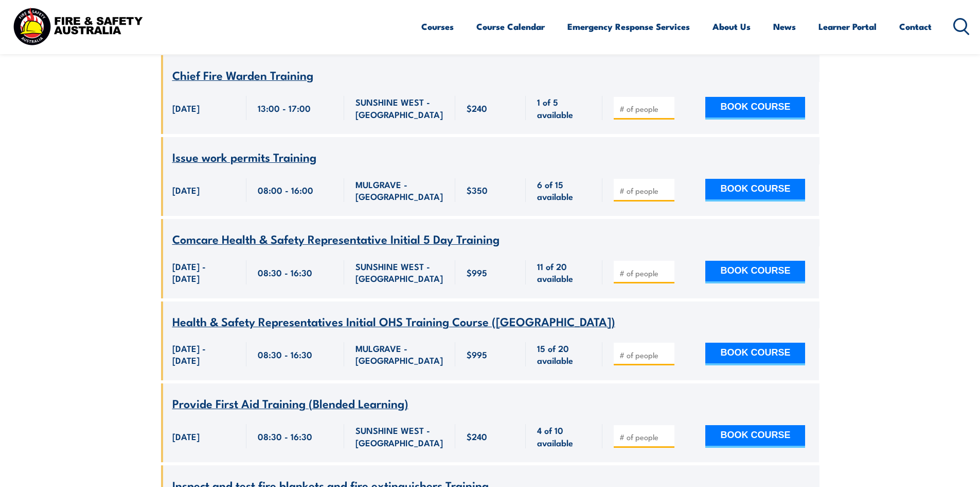 This screenshot has height=487, width=980. What do you see at coordinates (244, 156) in the screenshot?
I see `span: Issue work permits Training` at bounding box center [244, 156].